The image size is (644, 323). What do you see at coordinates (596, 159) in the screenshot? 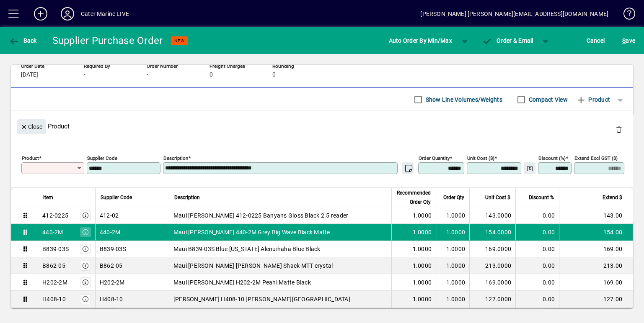
I see `mat-label: Extend excl GST ($)` at bounding box center [596, 159].